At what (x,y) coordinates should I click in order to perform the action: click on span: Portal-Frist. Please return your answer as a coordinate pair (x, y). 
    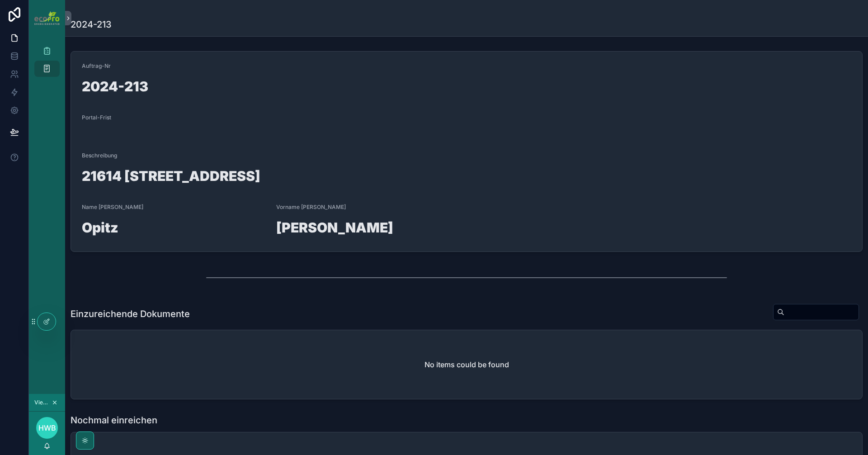
    Looking at the image, I should click on (96, 117).